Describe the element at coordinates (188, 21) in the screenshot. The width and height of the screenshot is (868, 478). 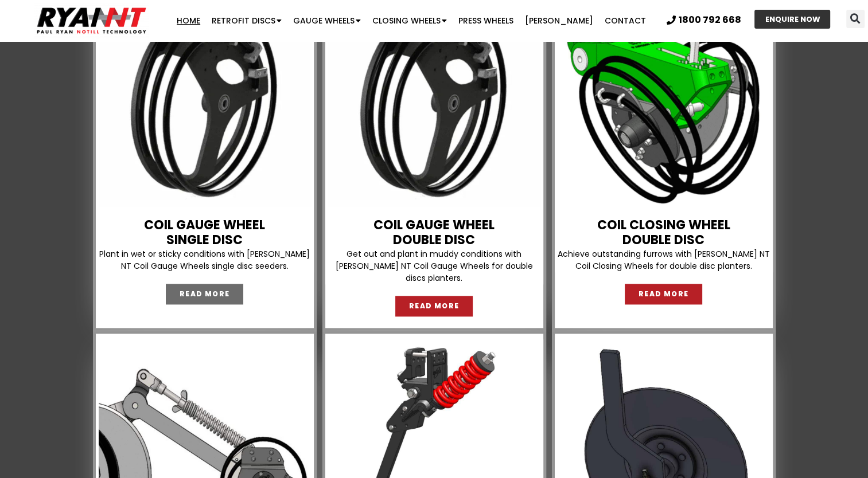
I see `a: Home` at that location.